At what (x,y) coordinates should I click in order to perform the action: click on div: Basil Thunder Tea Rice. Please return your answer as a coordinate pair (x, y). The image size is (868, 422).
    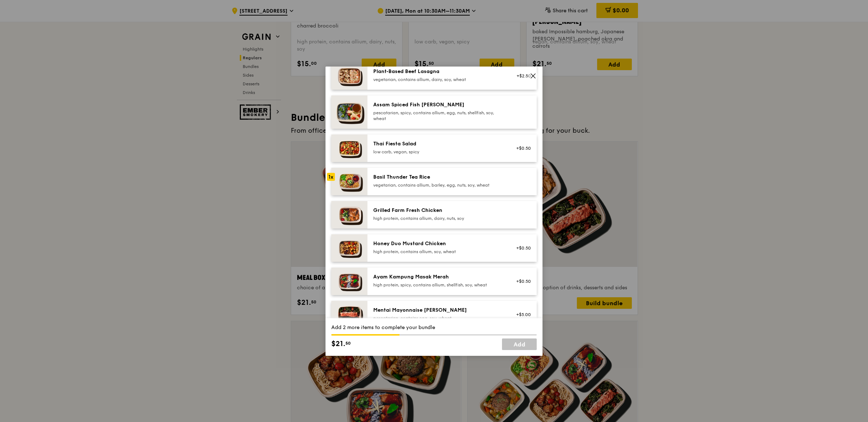
    Looking at the image, I should click on (438, 177).